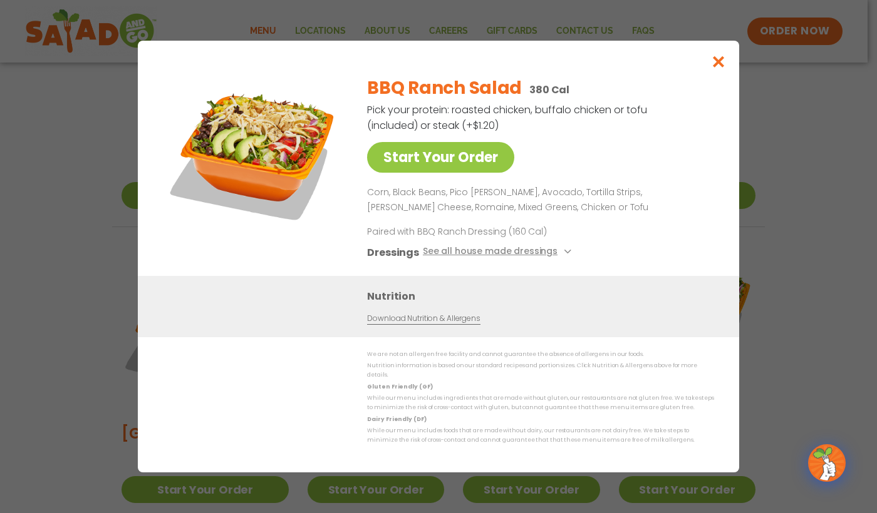 The image size is (877, 513). Describe the element at coordinates (718, 61) in the screenshot. I see `button: Close modal` at that location.